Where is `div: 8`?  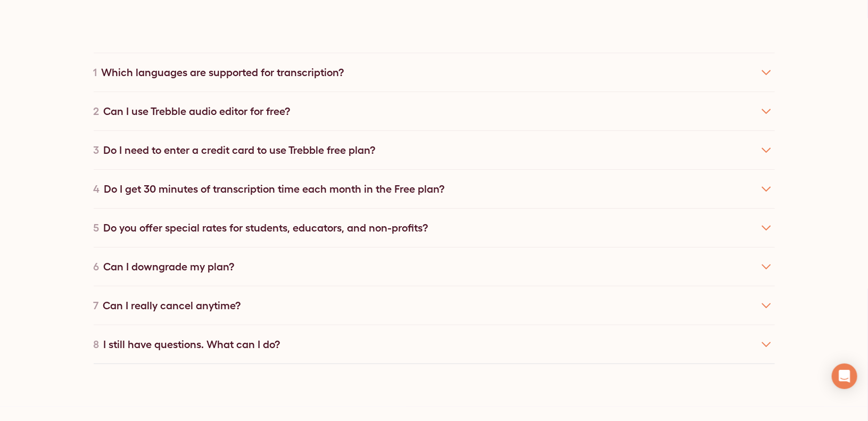 div: 8 is located at coordinates (96, 344).